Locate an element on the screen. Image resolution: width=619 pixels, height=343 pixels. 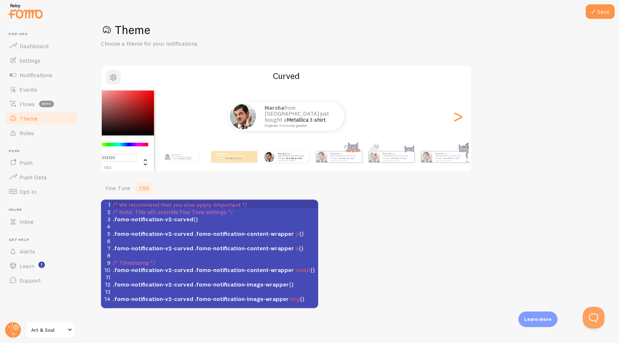
div: 14 is located at coordinates (106, 299).